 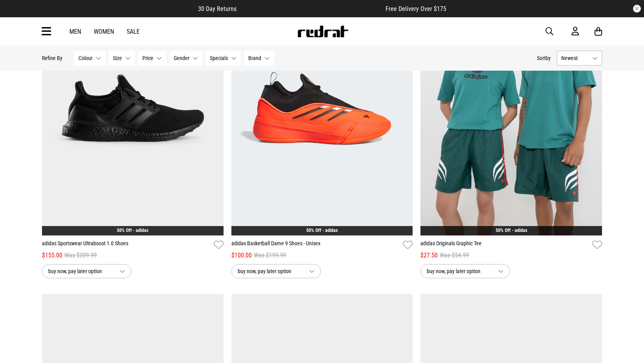 What do you see at coordinates (217, 9) in the screenshot?
I see `span: 30 Day Returns` at bounding box center [217, 9].